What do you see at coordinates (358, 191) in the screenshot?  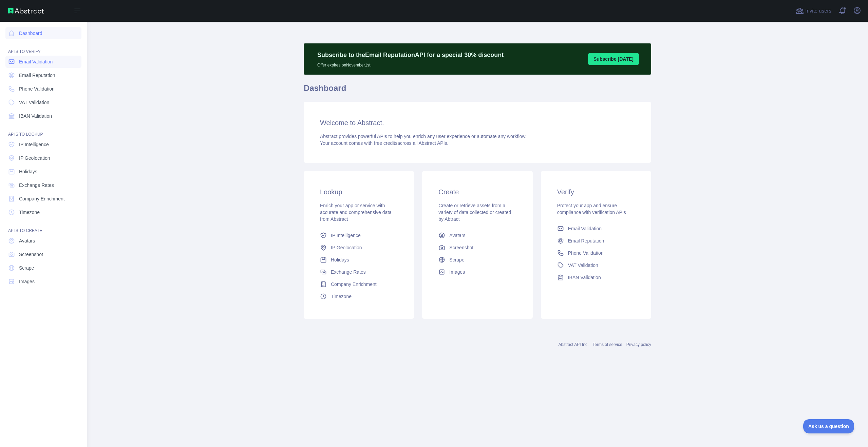 I see `h3: Lookup` at bounding box center [358, 191].